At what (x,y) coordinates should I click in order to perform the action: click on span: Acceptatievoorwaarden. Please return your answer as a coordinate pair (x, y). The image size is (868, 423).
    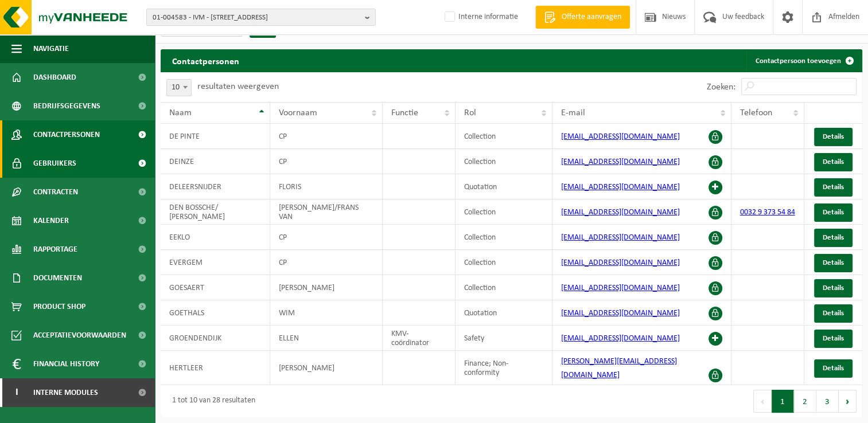
    Looking at the image, I should click on (80, 336).